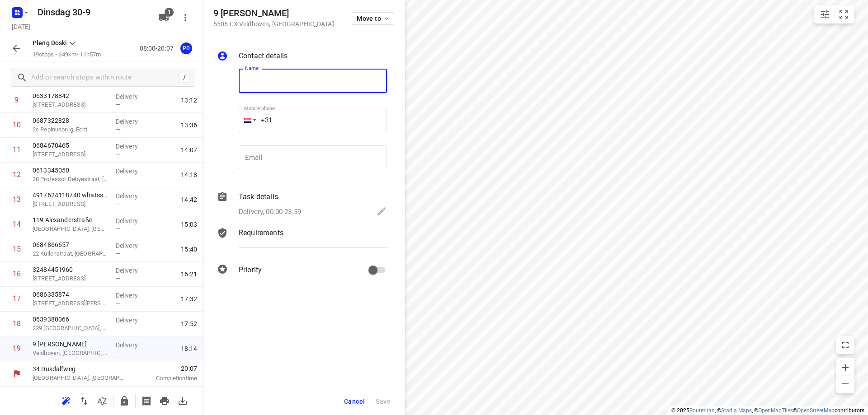 Image resolution: width=868 pixels, height=415 pixels. Describe the element at coordinates (50, 43) in the screenshot. I see `p: Pleng Doski` at that location.